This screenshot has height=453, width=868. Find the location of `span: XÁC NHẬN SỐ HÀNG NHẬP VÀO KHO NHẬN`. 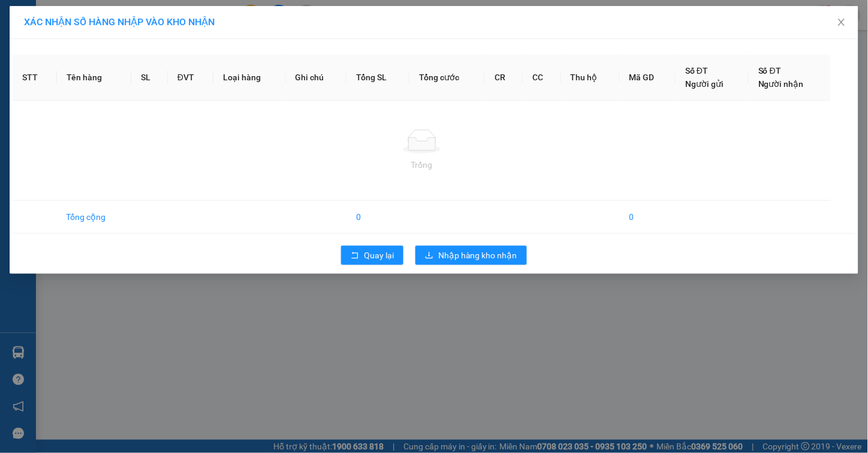

span: XÁC NHẬN SỐ HÀNG NHẬP VÀO KHO NHẬN is located at coordinates (119, 22).